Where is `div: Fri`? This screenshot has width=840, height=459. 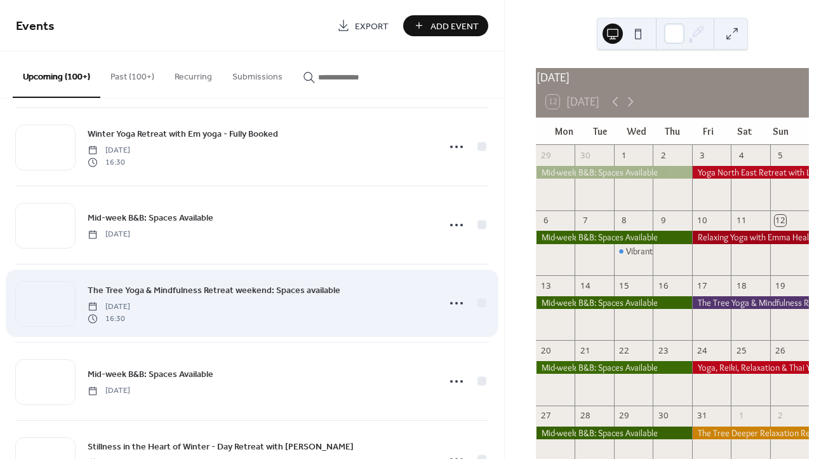 div: Fri is located at coordinates (708, 131).